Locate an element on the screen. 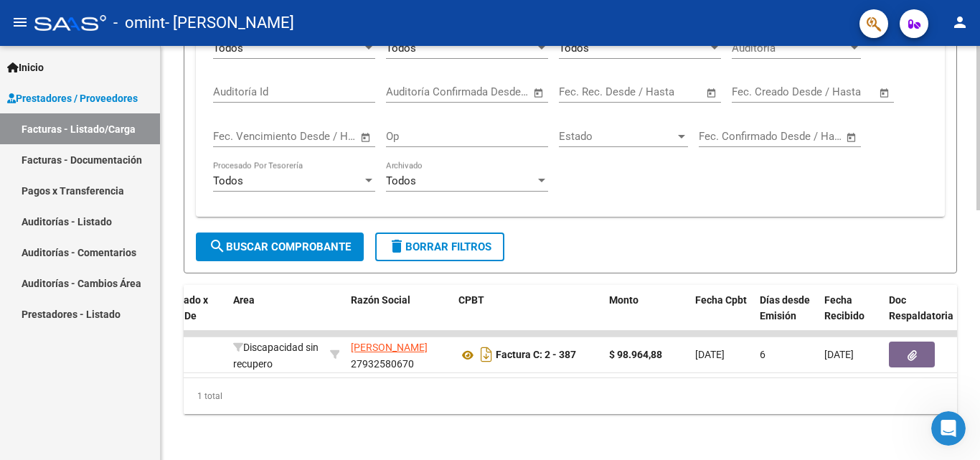 This screenshot has height=460, width=980. span: - omint is located at coordinates (139, 23).